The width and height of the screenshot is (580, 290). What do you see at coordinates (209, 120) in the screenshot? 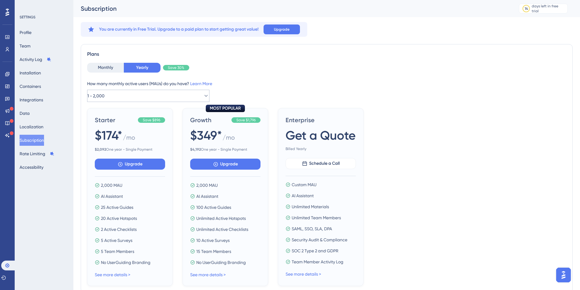
I see `span: Growth` at bounding box center [209, 120].